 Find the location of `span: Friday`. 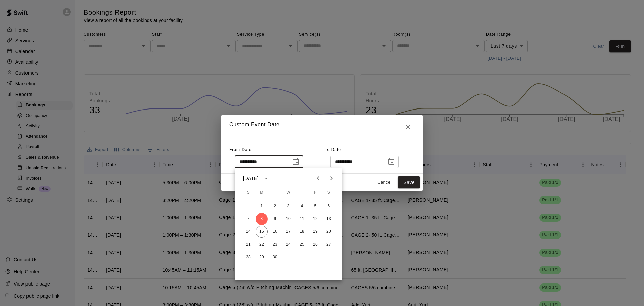

span: Friday is located at coordinates (315, 192).